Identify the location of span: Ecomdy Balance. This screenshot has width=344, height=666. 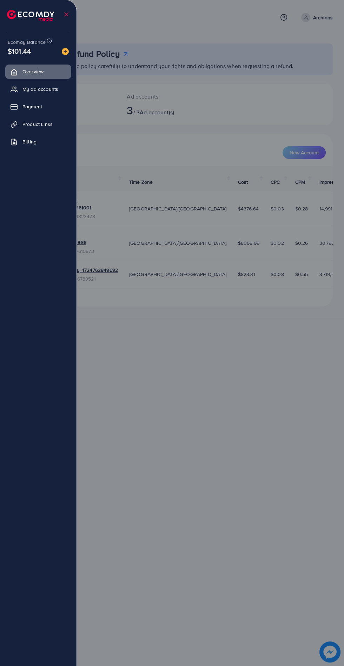
(27, 42).